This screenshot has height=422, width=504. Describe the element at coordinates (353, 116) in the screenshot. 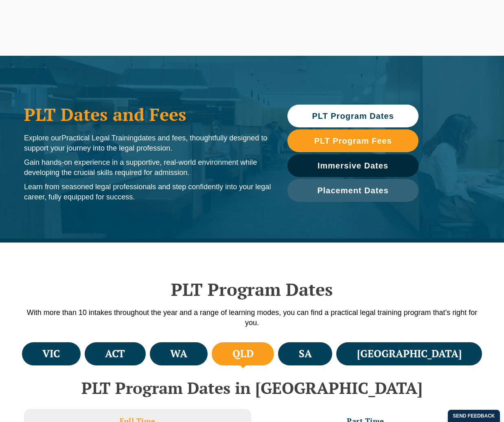

I see `a: PLT Program Dates` at that location.